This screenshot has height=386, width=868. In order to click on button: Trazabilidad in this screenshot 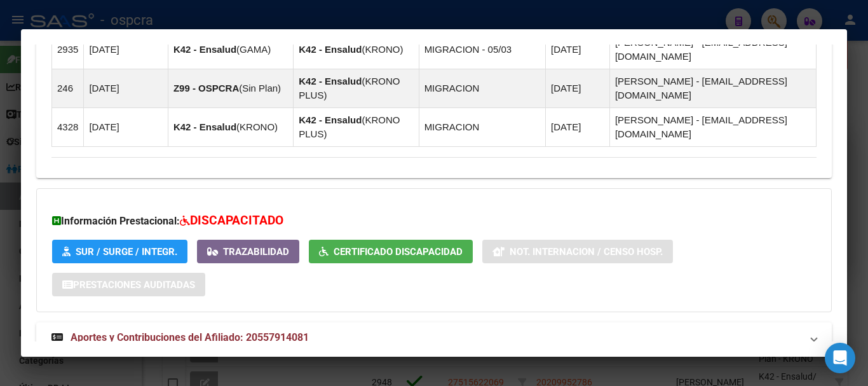, I will do `click(248, 251)`.